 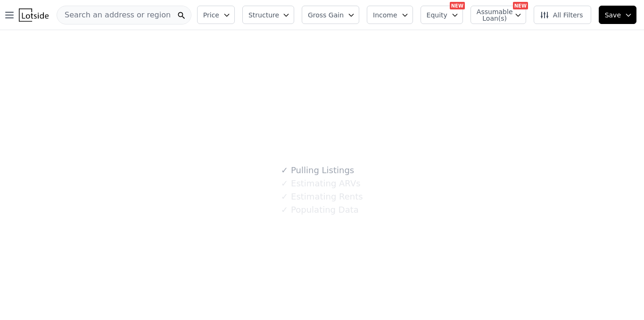 I want to click on div: Estimating Rents, so click(x=321, y=197).